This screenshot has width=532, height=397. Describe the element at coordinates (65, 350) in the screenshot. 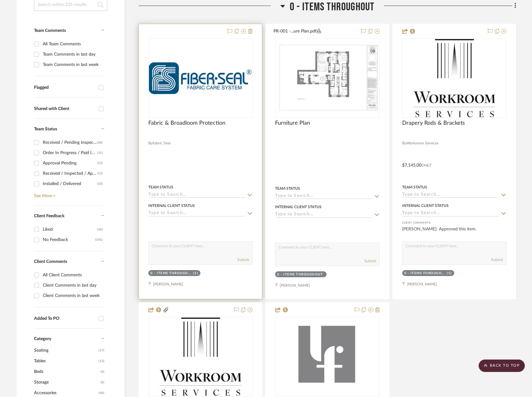

I see `span: Seating` at that location.